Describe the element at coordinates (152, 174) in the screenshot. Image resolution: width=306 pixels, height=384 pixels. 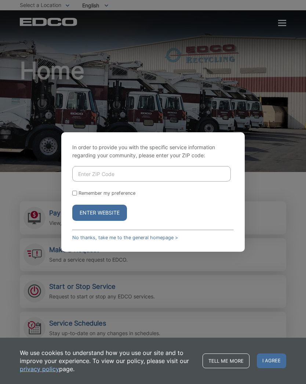
I see `input: Enter ZIP Code` at that location.